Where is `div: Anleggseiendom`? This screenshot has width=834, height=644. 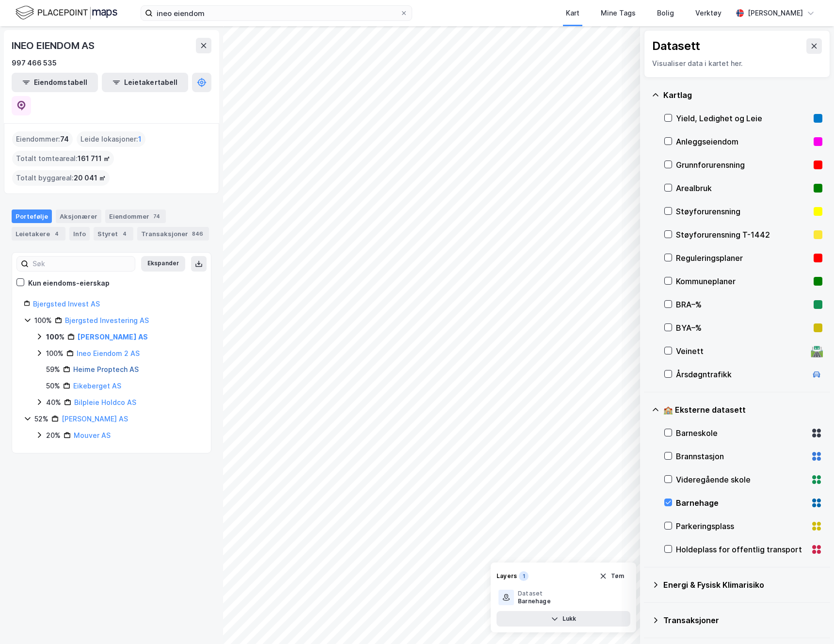 div: Anleggseiendom is located at coordinates (743, 141).